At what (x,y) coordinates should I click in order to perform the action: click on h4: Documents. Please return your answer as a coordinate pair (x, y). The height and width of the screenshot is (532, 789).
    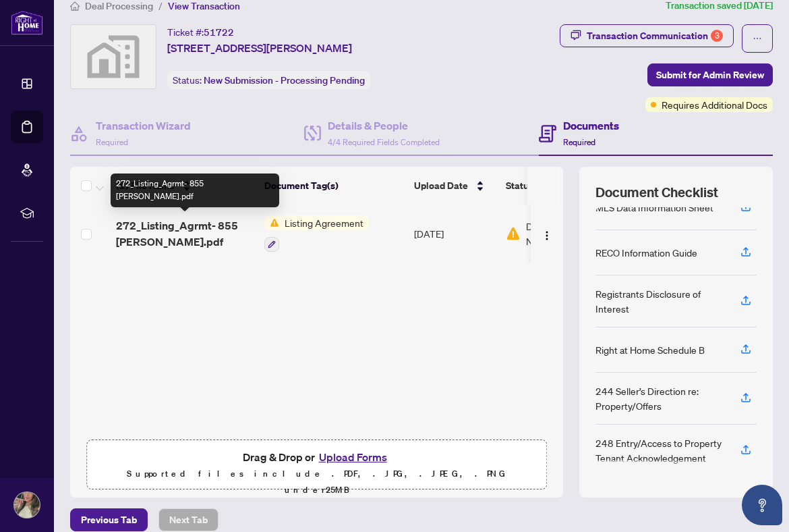
    Looking at the image, I should click on (591, 126).